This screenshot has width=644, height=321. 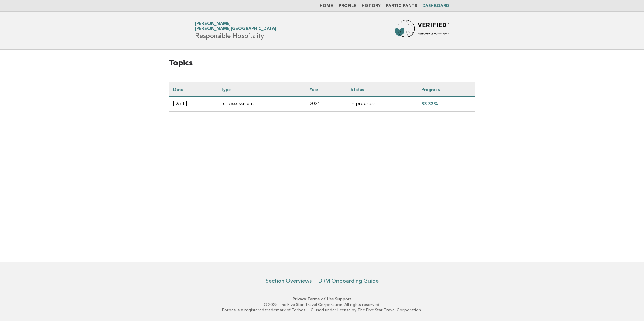 What do you see at coordinates (348, 281) in the screenshot?
I see `a: DRM Onboarding Guide` at bounding box center [348, 281].